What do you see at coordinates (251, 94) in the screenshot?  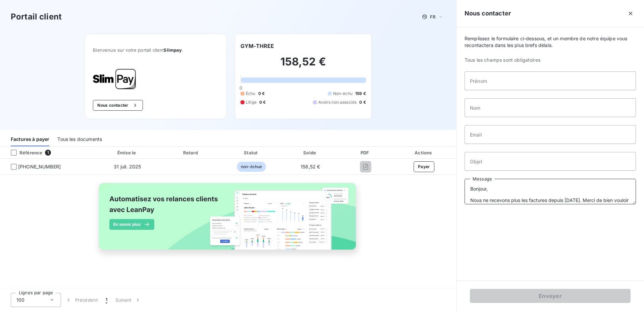 I see `span: Échu` at bounding box center [251, 94].